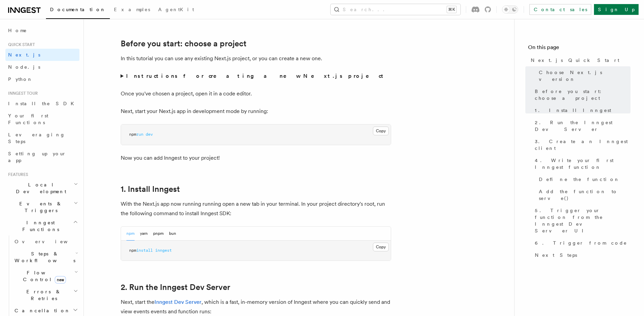 The height and width of the screenshot is (316, 644). Describe the element at coordinates (24, 67) in the screenshot. I see `span: Node.js` at that location.